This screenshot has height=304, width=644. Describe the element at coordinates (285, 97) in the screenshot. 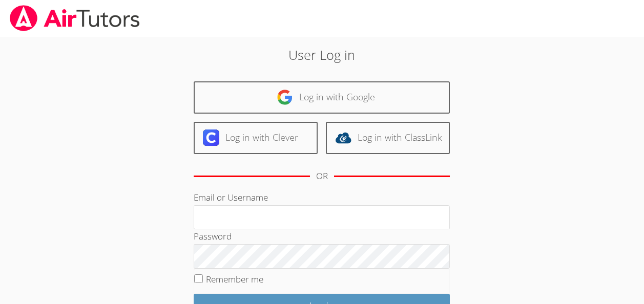

I see `img: google-logo-50288ca7cdecda66e5e0955fdab243c47b7ad437acaf1139b6f446037453330a.svg` at that location.